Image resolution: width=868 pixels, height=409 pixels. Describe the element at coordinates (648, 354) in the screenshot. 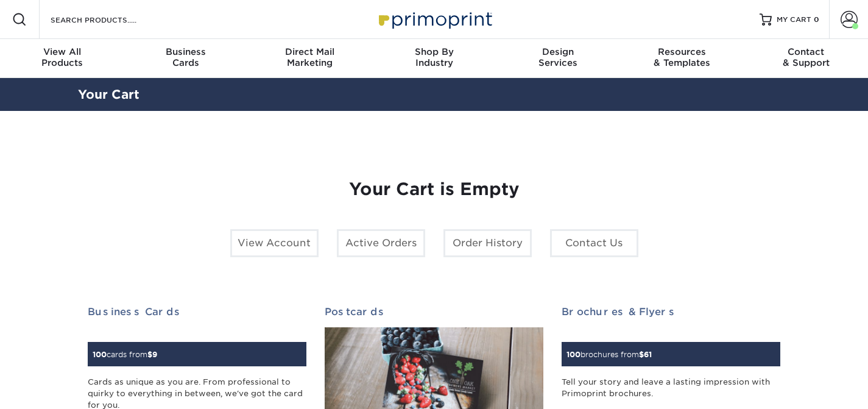

I see `span: 61` at that location.